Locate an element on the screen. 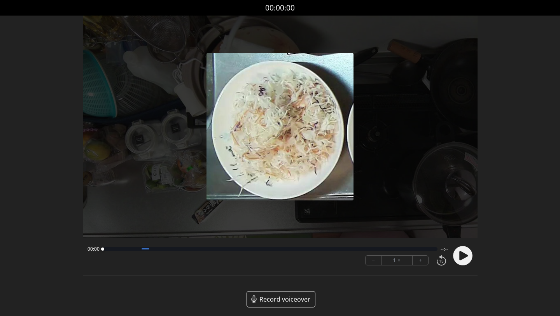 This screenshot has width=560, height=316. span: Record voiceover is located at coordinates (285, 299).